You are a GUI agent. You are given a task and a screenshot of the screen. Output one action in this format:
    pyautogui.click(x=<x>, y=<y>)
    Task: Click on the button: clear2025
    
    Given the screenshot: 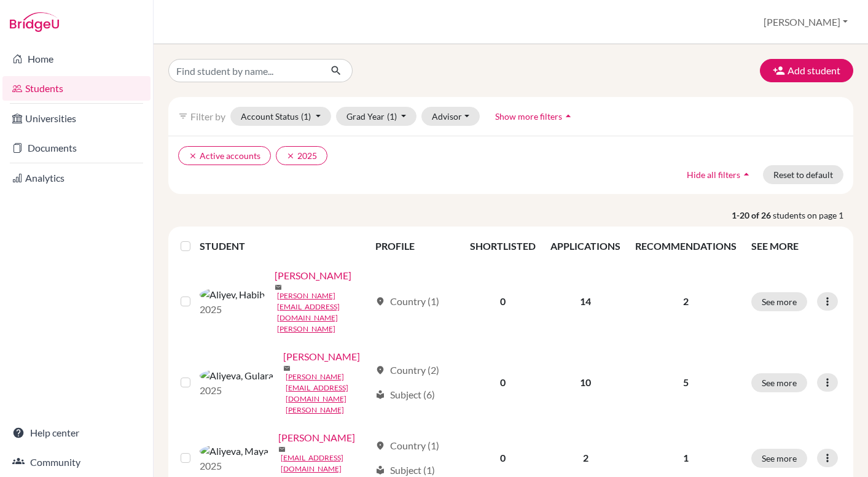 What is the action you would take?
    pyautogui.click(x=302, y=155)
    